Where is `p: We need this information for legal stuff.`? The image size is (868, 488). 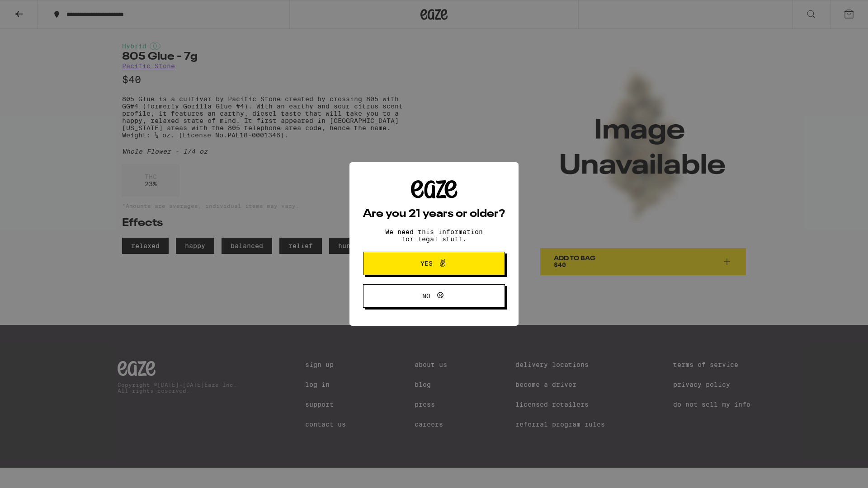
p: We need this information for legal stuff. is located at coordinates (434, 235).